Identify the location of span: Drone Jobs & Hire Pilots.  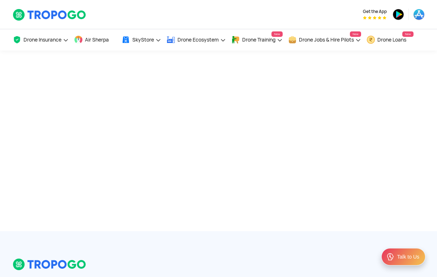
(326, 40).